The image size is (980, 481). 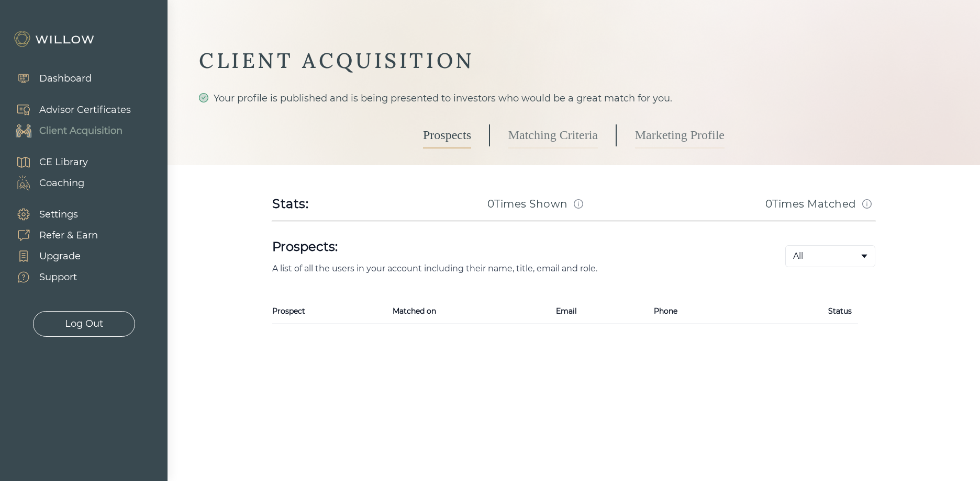 What do you see at coordinates (290, 204) in the screenshot?
I see `div: Stats:` at bounding box center [290, 204].